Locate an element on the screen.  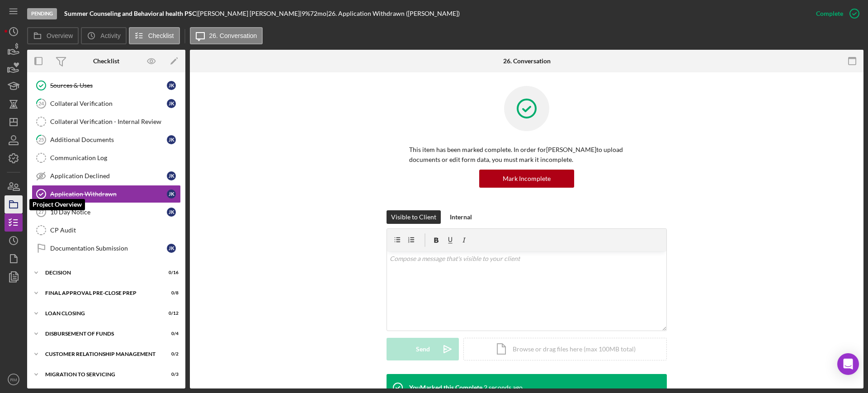
div: Open Intercom Messenger is located at coordinates (848, 364).